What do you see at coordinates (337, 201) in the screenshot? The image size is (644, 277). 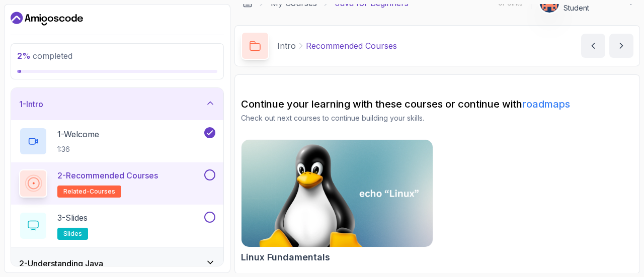 I see `a: Linux Fundamentals cardLinux Fundamentals` at bounding box center [337, 201].